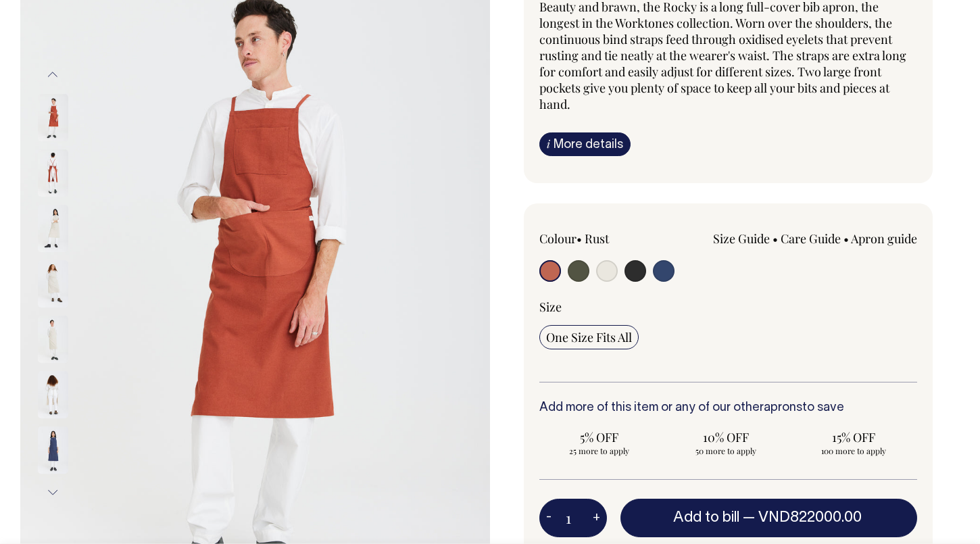 This screenshot has width=980, height=544. What do you see at coordinates (599, 451) in the screenshot?
I see `span: 25 more to apply` at bounding box center [599, 451].